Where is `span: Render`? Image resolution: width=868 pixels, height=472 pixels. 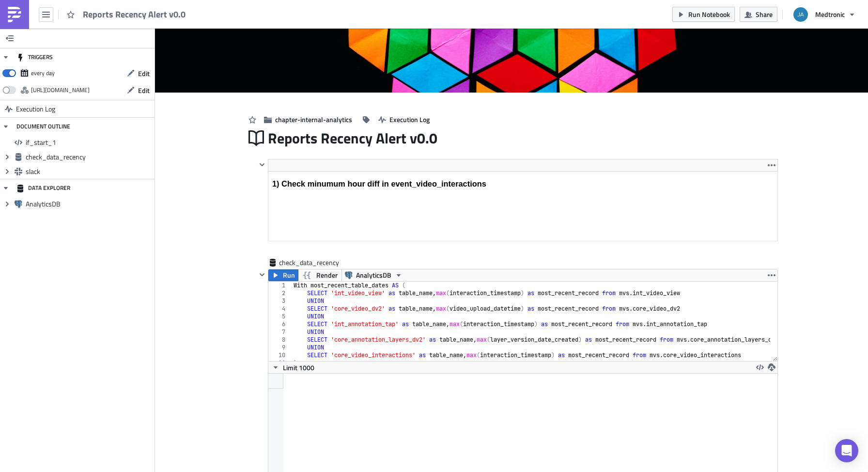
span: Render is located at coordinates (327, 276).